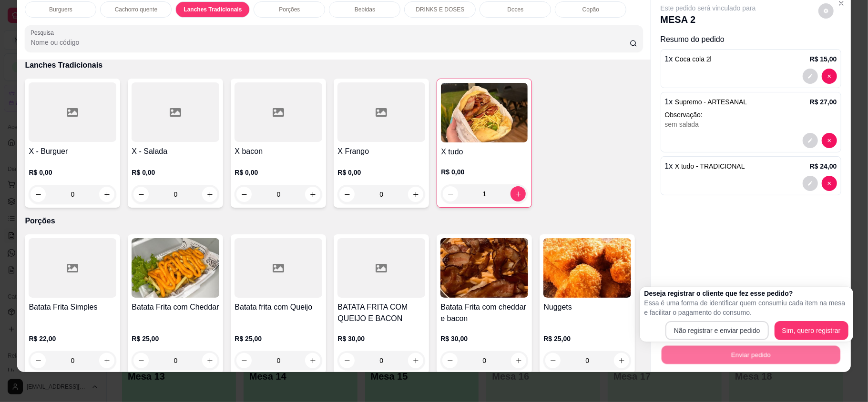 Image resolution: width=868 pixels, height=402 pixels. I want to click on h4: Batata Frita com cheddar e bacon, so click(484, 313).